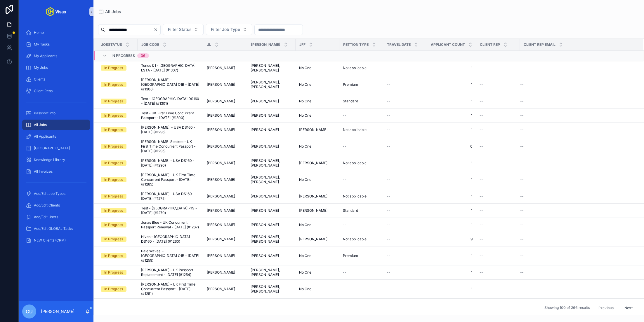 This screenshot has width=644, height=322. What do you see at coordinates (56, 125) in the screenshot?
I see `a: All Jobs` at bounding box center [56, 125].